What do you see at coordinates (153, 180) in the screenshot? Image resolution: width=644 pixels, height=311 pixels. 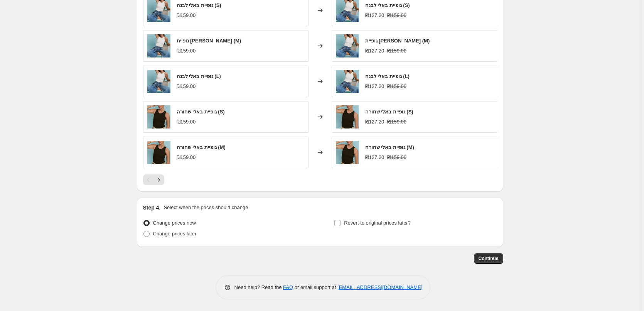 I see `nav: Pagination` at bounding box center [153, 180].